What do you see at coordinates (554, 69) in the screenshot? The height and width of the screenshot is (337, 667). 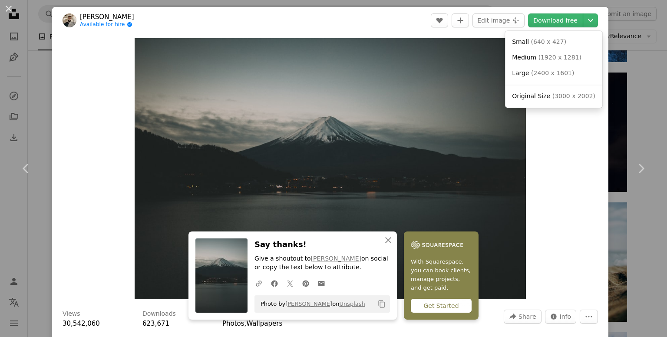 I see `div: Choose download size` at bounding box center [554, 69].